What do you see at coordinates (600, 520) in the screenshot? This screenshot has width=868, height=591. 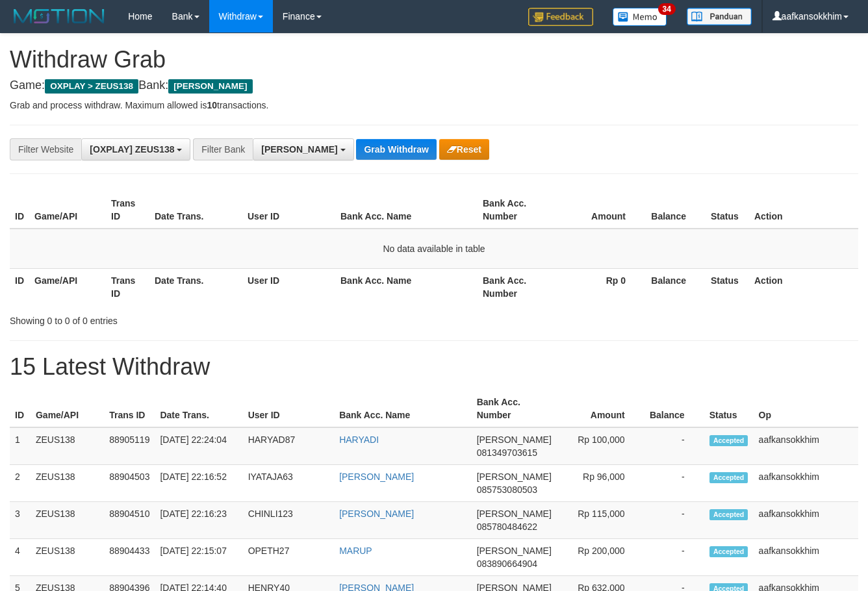 I see `td: Rp 115,000` at bounding box center [600, 520].